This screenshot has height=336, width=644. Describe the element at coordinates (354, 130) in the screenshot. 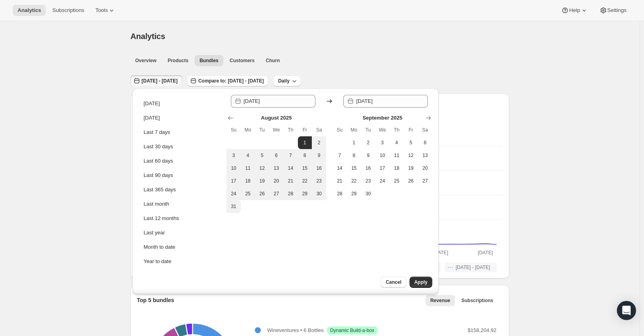

I see `span: Mo` at that location.